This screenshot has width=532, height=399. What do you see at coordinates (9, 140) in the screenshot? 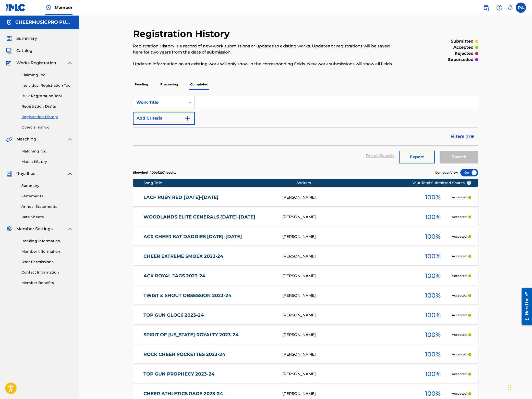
I see `img: Matching` at bounding box center [9, 140].